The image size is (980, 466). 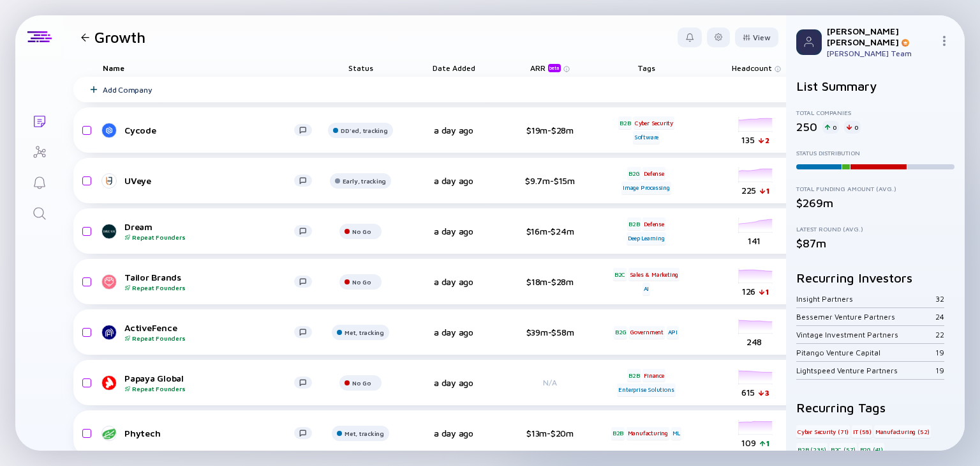 I want to click on img: Menu, so click(x=944, y=41).